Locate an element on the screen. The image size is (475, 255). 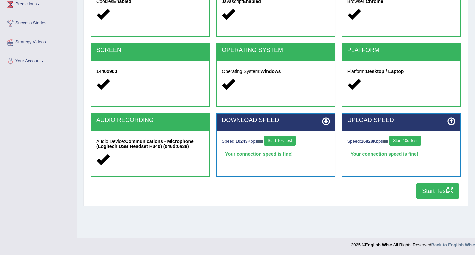
h2: SCREEN is located at coordinates (150, 50).